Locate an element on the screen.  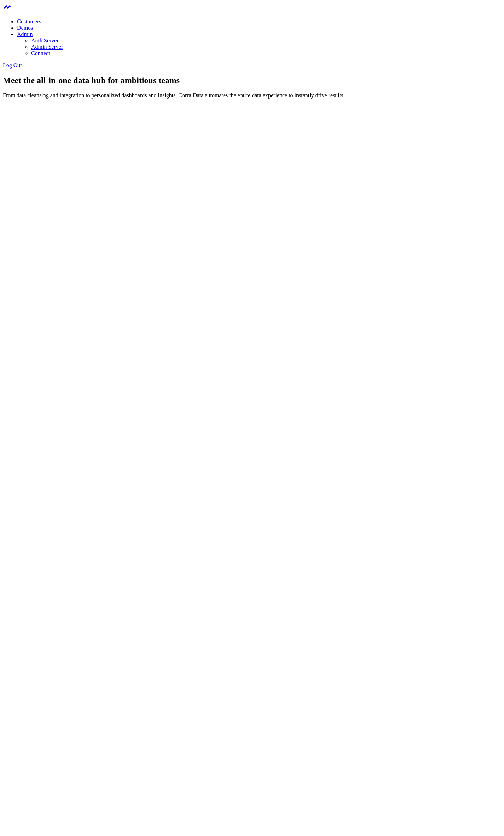
h1: Meet the all-in-one data hub for ambitious teams is located at coordinates (252, 81).